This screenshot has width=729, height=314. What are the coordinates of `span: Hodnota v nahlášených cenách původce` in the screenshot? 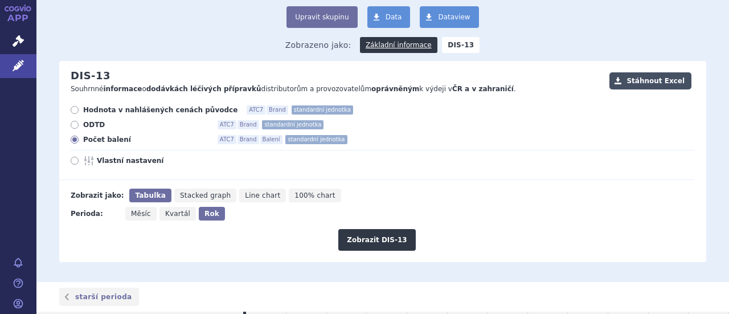 It's located at (160, 110).